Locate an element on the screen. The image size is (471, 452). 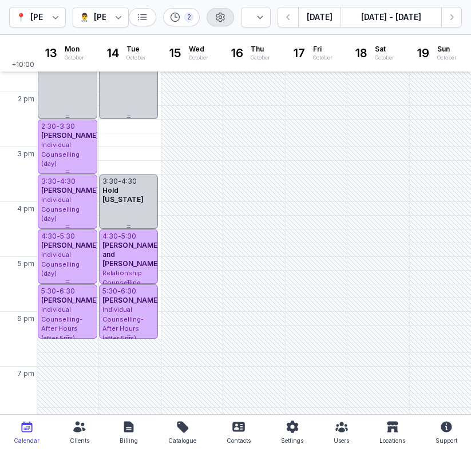
div: 17 is located at coordinates (299, 53).